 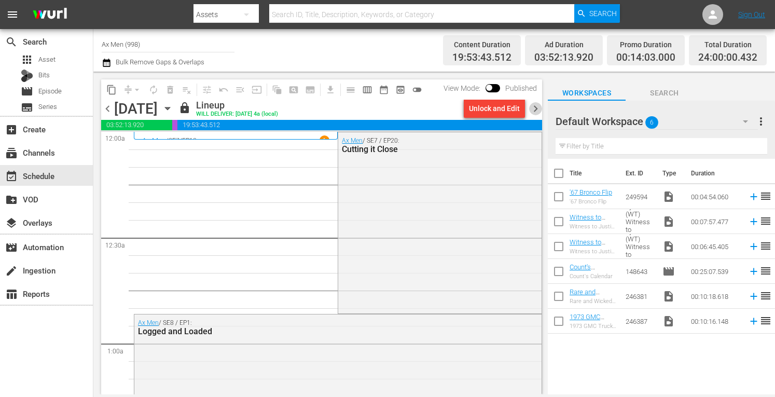 I want to click on span: Toggle to switch from Published to Draft view., so click(x=489, y=88).